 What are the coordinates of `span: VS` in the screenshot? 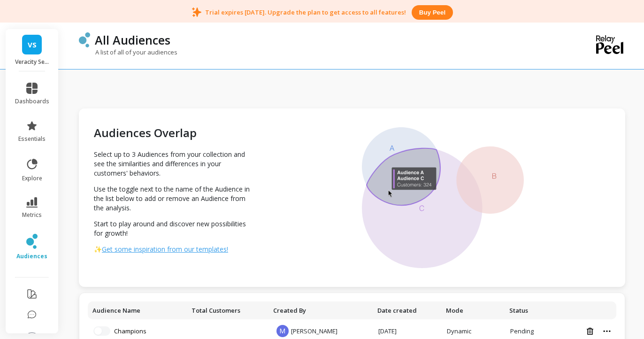 It's located at (32, 44).